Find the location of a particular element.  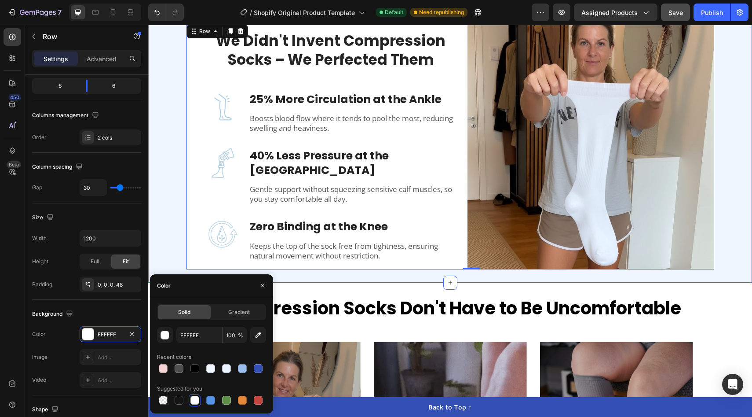

div: Undo/Redo is located at coordinates (166, 12).